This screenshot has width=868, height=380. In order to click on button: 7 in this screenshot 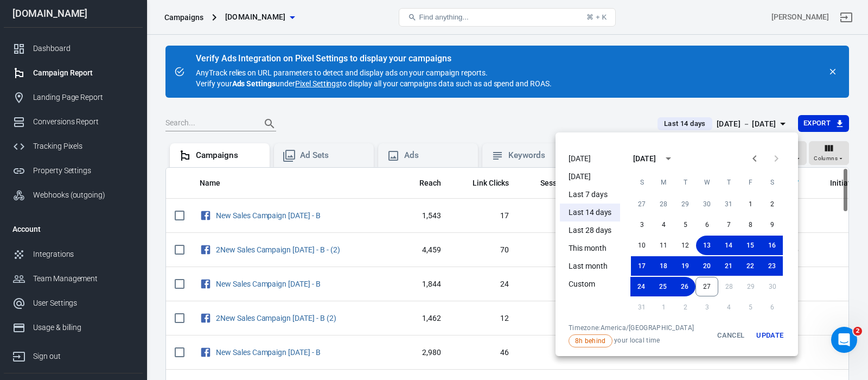, I will do `click(729, 225)`.